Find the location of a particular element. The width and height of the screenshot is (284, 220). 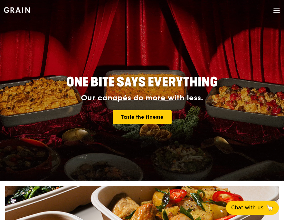

span: Chat with us is located at coordinates (248, 208).